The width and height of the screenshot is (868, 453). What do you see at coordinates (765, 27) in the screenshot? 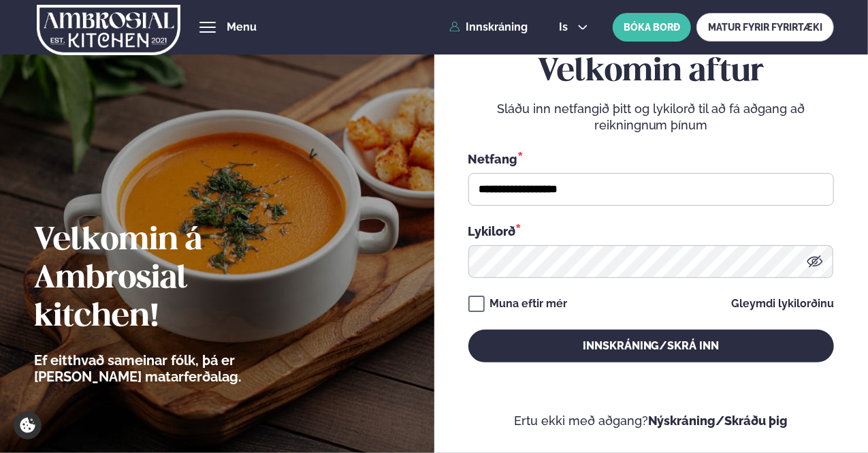
I see `a: MATUR FYRIR FYRIRTÆKI` at bounding box center [765, 27].